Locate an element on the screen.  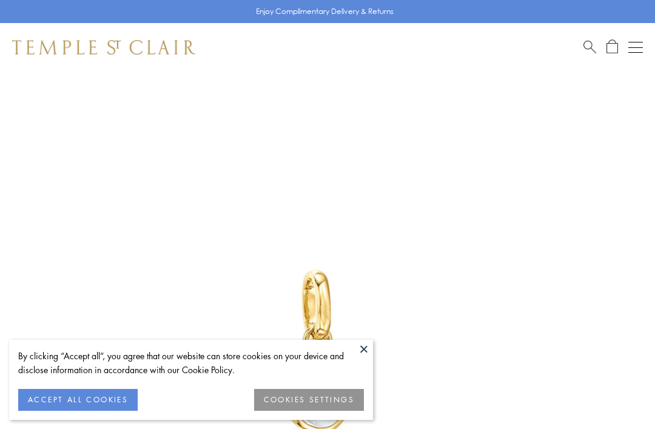
div: By clicking “Accept all”, you agree that our website can store cookies on your device and disclos... is located at coordinates (191, 362).